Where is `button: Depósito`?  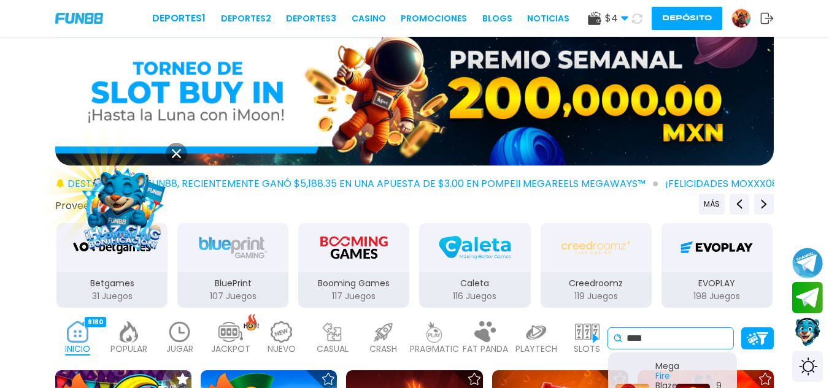 button: Depósito is located at coordinates (686, 18).